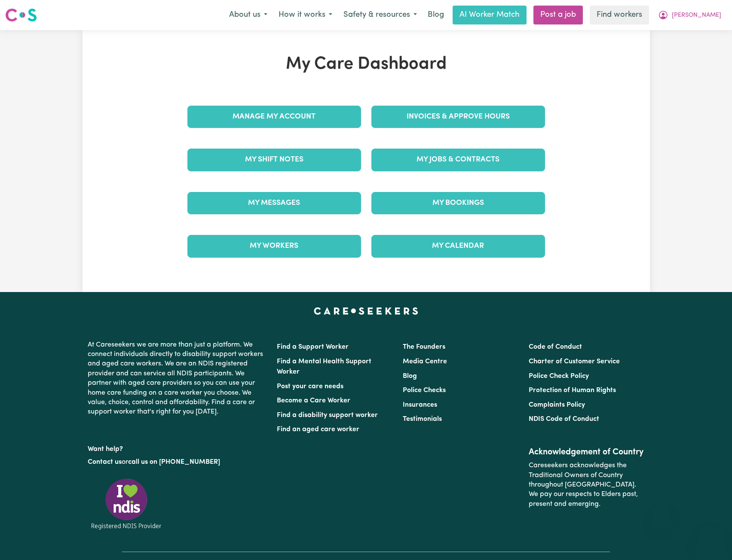 The height and width of the screenshot is (560, 732). Describe the element at coordinates (310, 386) in the screenshot. I see `a: Post your care needs` at that location.